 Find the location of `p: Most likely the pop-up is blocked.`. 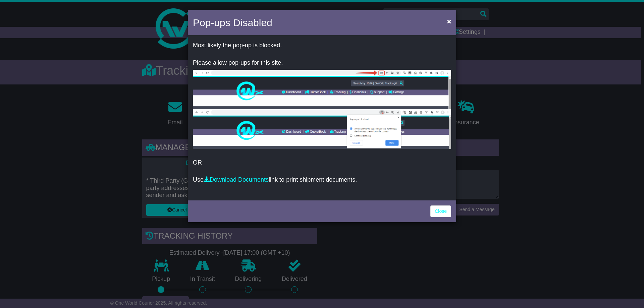

p: Most likely the pop-up is blocked. is located at coordinates (322, 46).